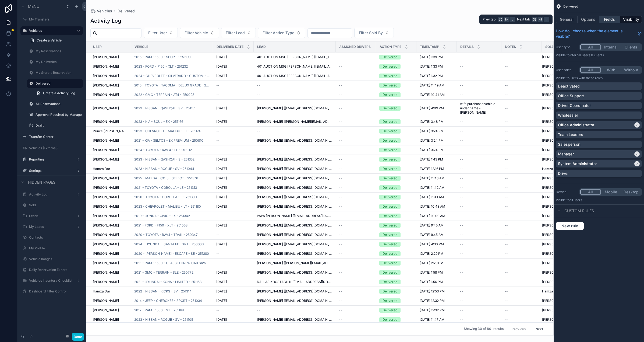  I want to click on p: Office Administrator, so click(576, 125).